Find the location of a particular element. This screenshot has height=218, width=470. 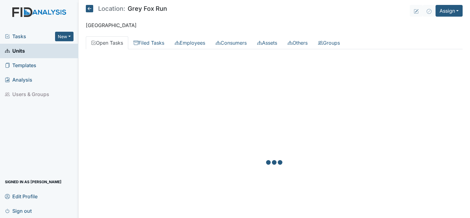

a: Open Tasks is located at coordinates (107, 43).